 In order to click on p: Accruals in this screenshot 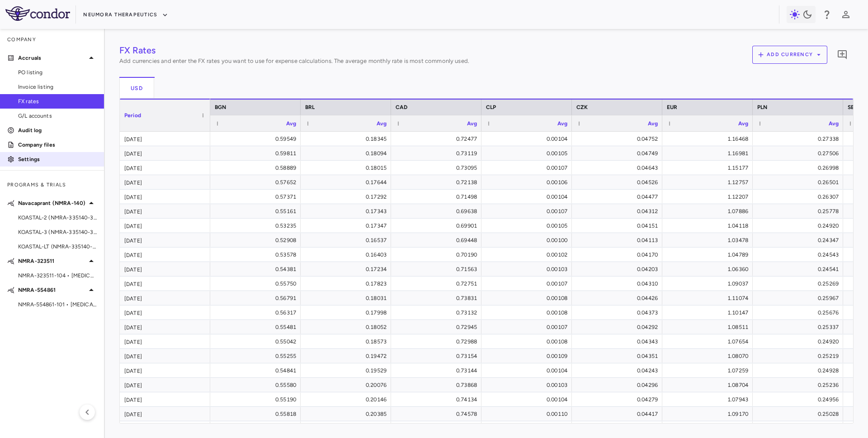, I will do `click(52, 58)`.